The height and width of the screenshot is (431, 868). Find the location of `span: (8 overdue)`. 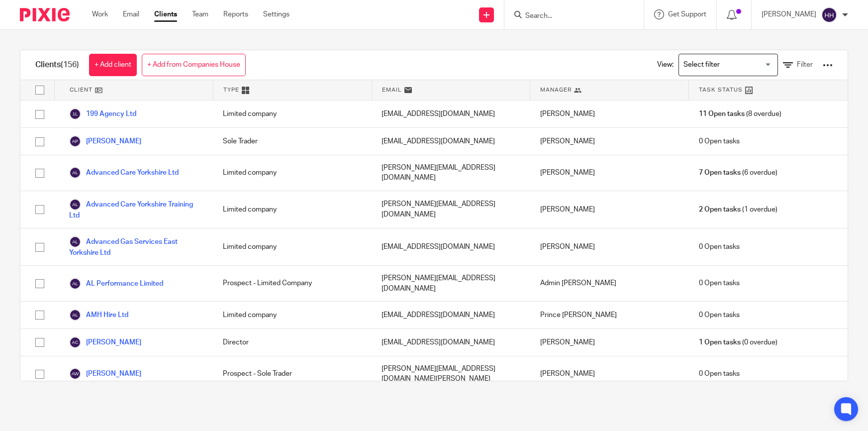

span: (8 overdue) is located at coordinates (740, 114).